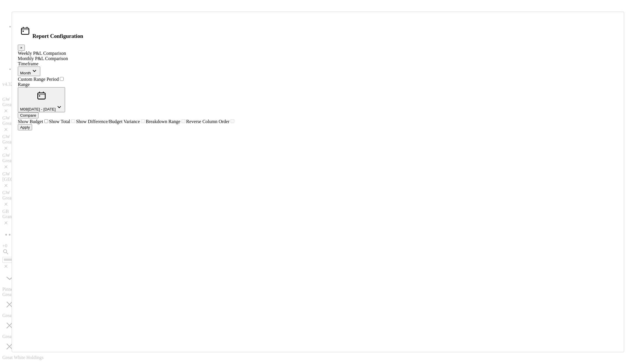  I want to click on input: Reverse Column Order, so click(232, 121).